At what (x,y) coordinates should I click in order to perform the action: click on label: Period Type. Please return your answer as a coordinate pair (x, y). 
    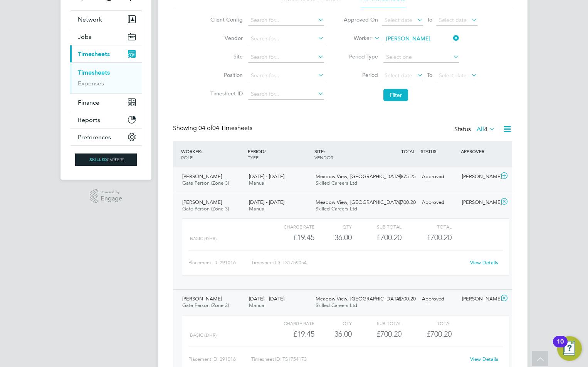
    Looking at the image, I should click on (360, 57).